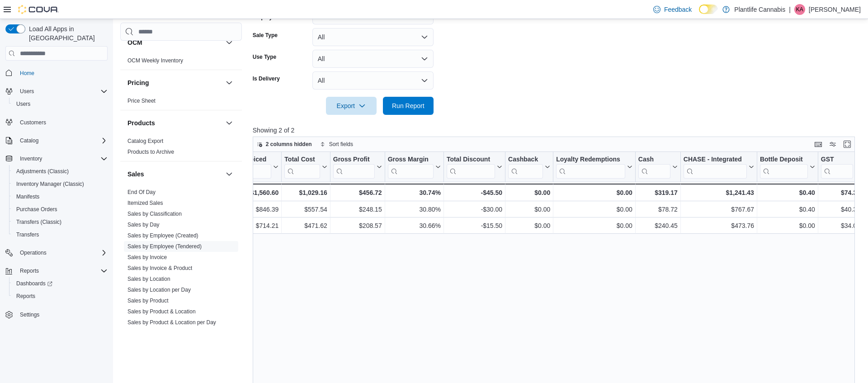  Describe the element at coordinates (264, 57) in the screenshot. I see `label: Use Type` at that location.